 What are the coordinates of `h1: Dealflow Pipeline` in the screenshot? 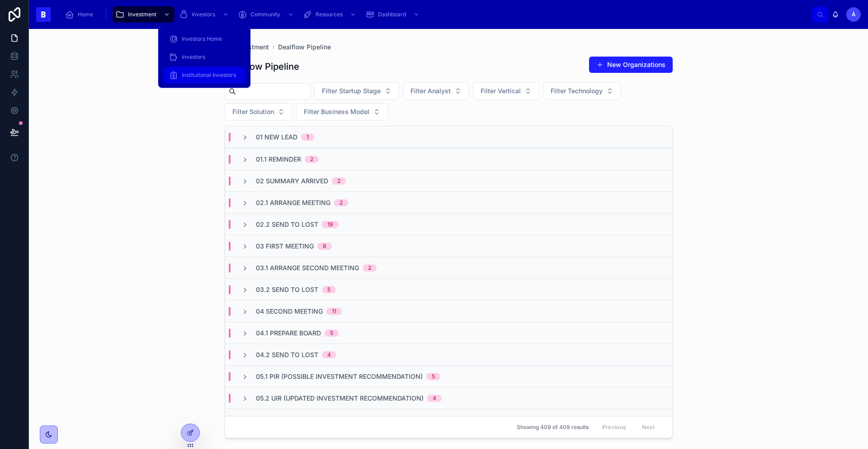 It's located at (262, 66).